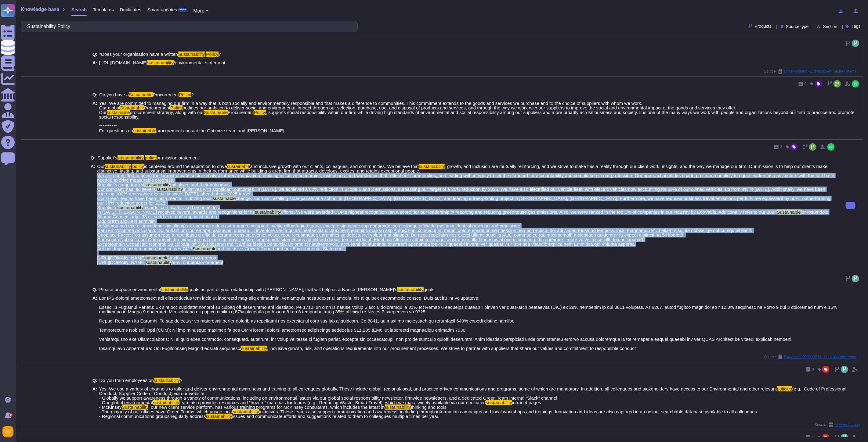 The height and width of the screenshot is (442, 868). I want to click on span: External / 0000023832 - Sustainability reporting, so click(823, 357).